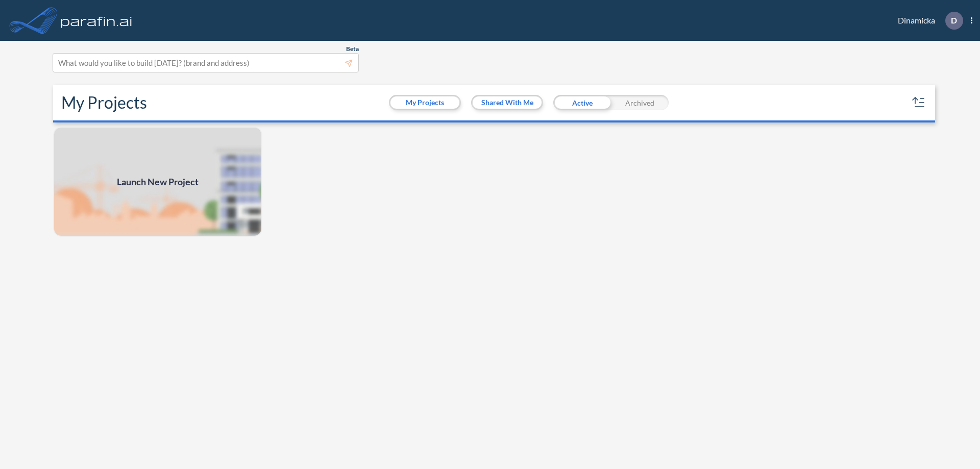 This screenshot has width=980, height=469. I want to click on img: add, so click(158, 182).